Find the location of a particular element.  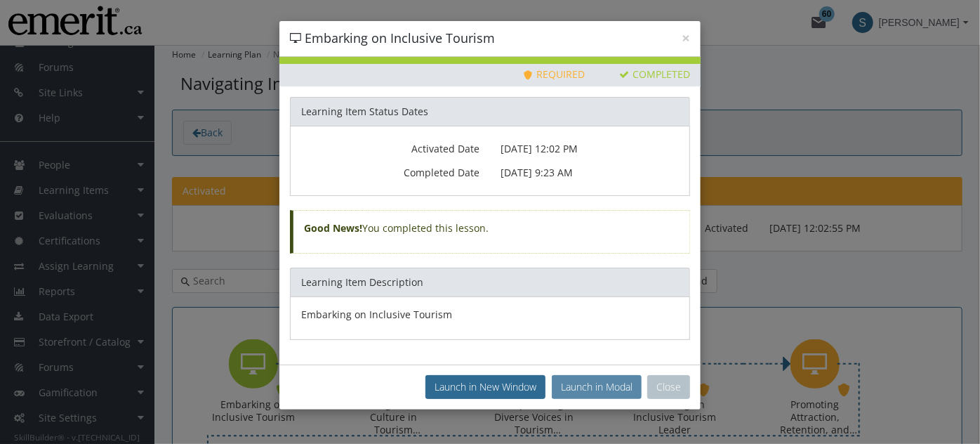

label: Activated Date is located at coordinates (395, 146).